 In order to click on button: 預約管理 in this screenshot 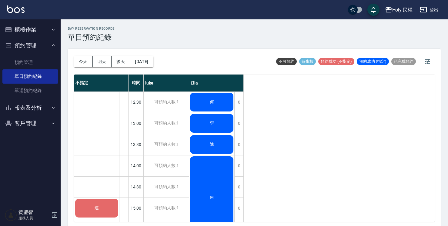, I will do `click(30, 45)`.